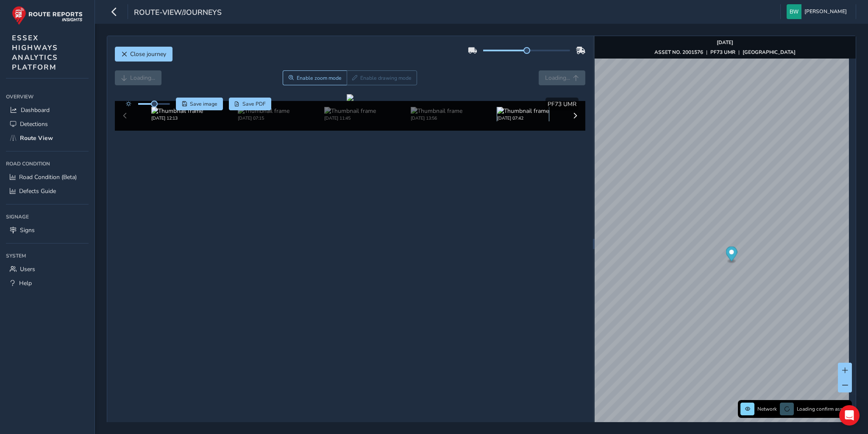 Image resolution: width=868 pixels, height=434 pixels. What do you see at coordinates (47, 15) in the screenshot?
I see `img: rr logo` at bounding box center [47, 15].